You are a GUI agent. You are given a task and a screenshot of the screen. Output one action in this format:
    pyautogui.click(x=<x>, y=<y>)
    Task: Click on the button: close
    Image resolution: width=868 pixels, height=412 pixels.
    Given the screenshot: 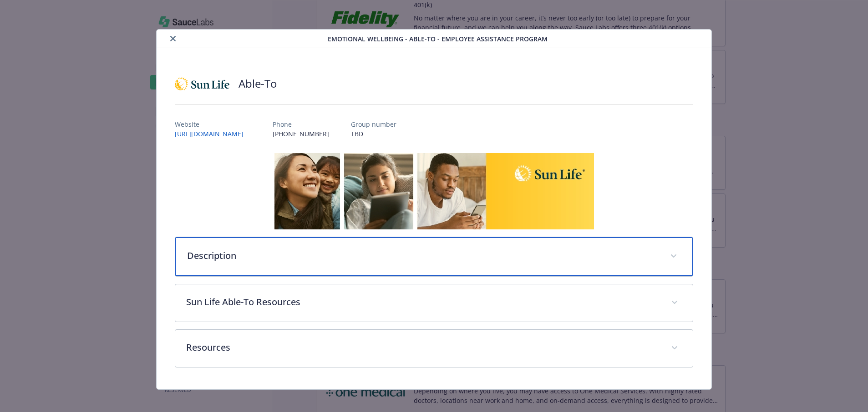 What is the action you would take?
    pyautogui.click(x=173, y=38)
    